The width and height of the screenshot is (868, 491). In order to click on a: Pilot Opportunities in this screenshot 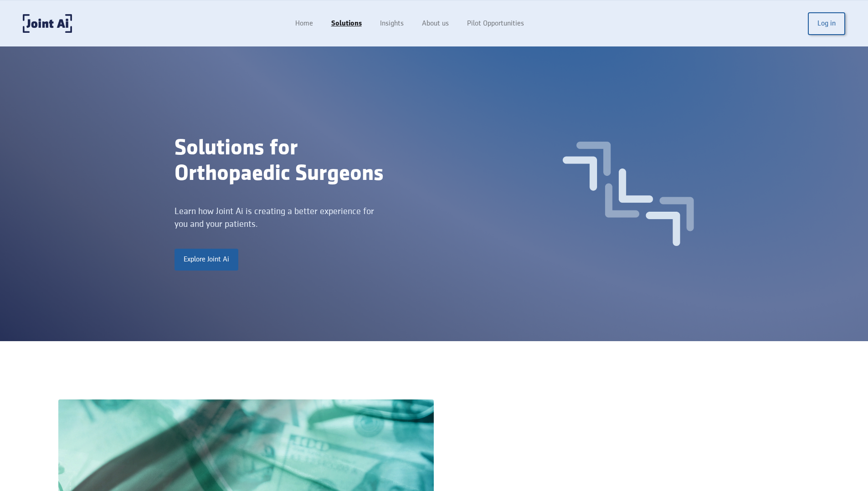, I will do `click(496, 24)`.